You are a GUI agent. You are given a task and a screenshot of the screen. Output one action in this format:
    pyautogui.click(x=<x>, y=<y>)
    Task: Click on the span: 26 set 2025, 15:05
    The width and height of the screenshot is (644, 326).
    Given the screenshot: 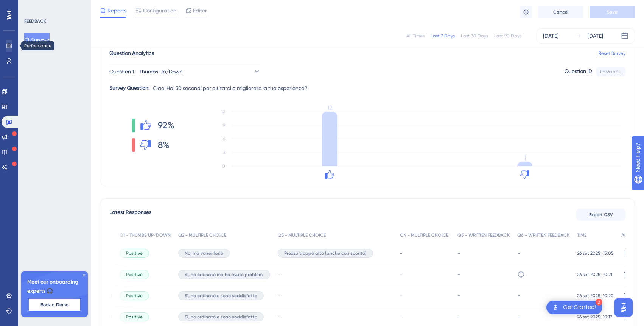 What is the action you would take?
    pyautogui.click(x=595, y=253)
    